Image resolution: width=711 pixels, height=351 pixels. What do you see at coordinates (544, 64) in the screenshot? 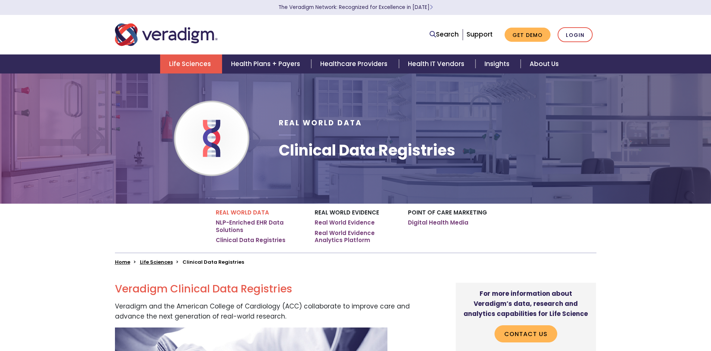
I see `a: About Us` at bounding box center [544, 64].